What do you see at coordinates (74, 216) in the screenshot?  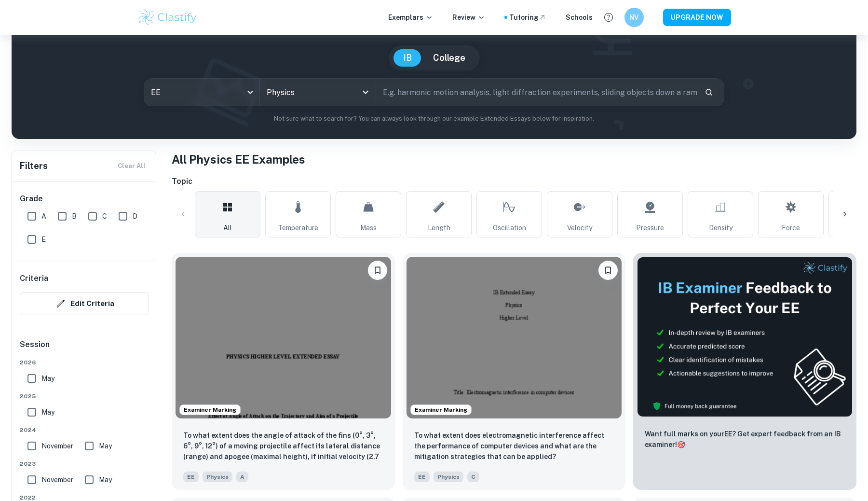 I see `span: B` at bounding box center [74, 216].